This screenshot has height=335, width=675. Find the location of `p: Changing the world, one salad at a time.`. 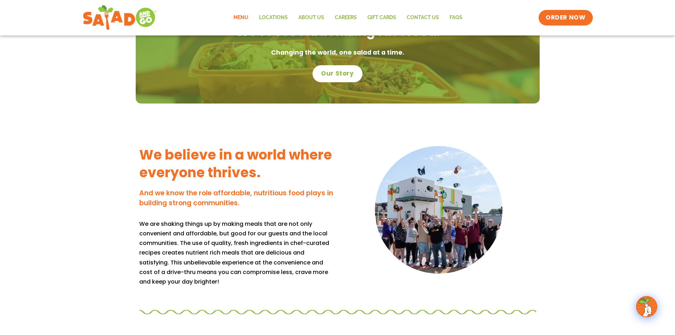

p: Changing the world, one salad at a time. is located at coordinates (338, 53).